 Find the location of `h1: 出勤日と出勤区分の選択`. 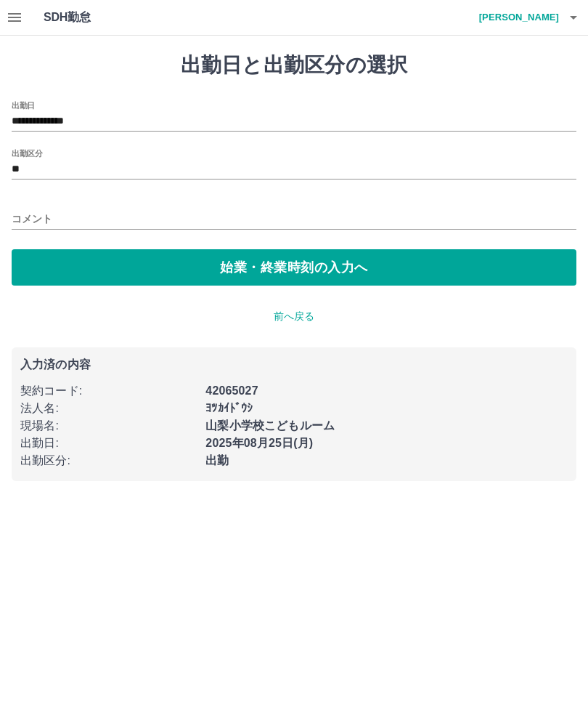

h1: 出勤日と出勤区分の選択 is located at coordinates (294, 65).